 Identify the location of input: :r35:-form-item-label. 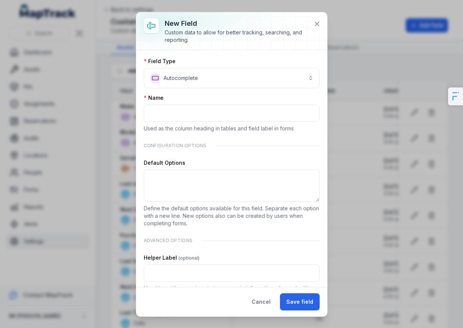
(232, 273).